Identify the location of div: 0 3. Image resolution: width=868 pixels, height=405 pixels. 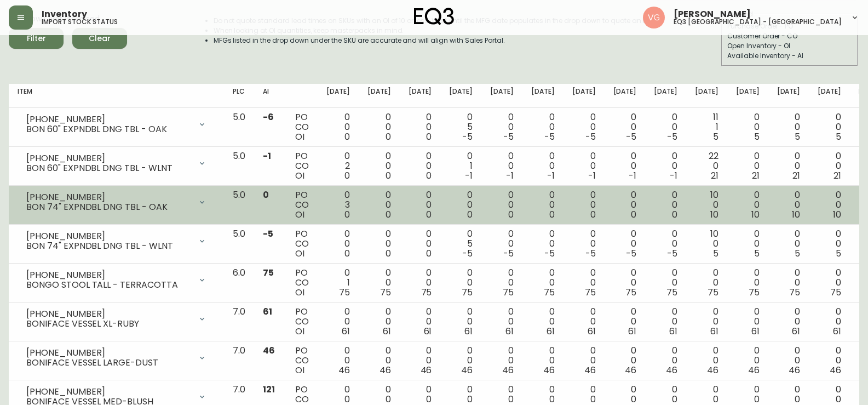
(338, 205).